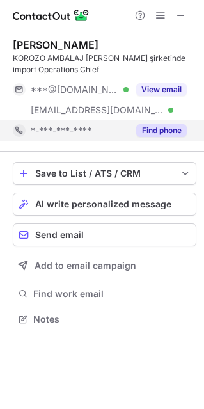  What do you see at coordinates (104, 173) in the screenshot?
I see `button: save-profile-one-click` at bounding box center [104, 173].